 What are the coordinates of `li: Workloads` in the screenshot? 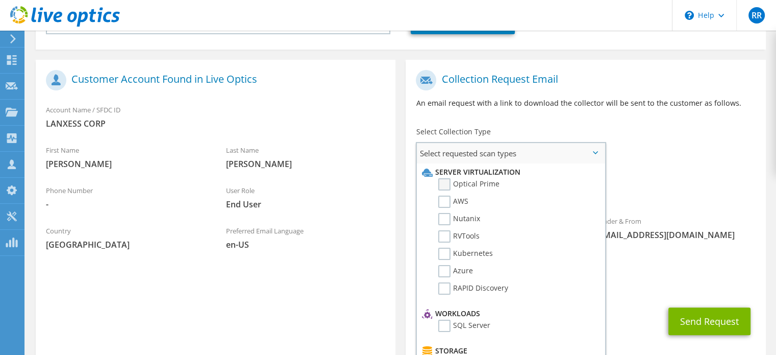 It's located at (509, 313).